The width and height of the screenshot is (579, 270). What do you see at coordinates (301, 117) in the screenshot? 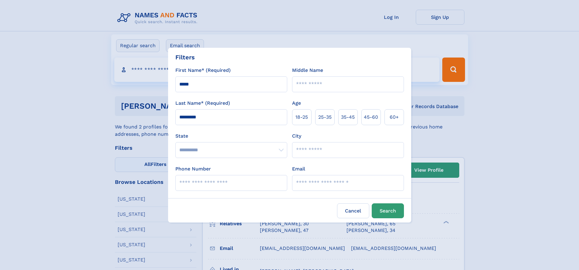
I see `span: 18‑25` at bounding box center [301, 117].